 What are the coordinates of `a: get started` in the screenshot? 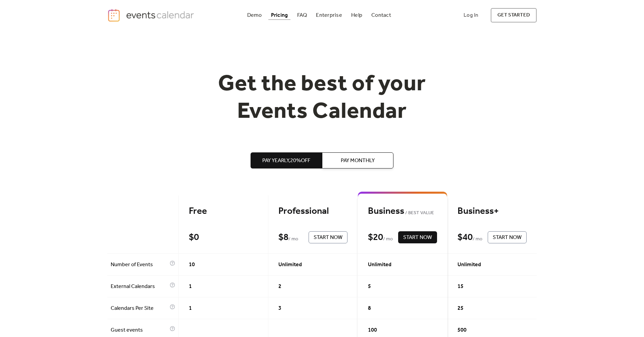 It's located at (514, 15).